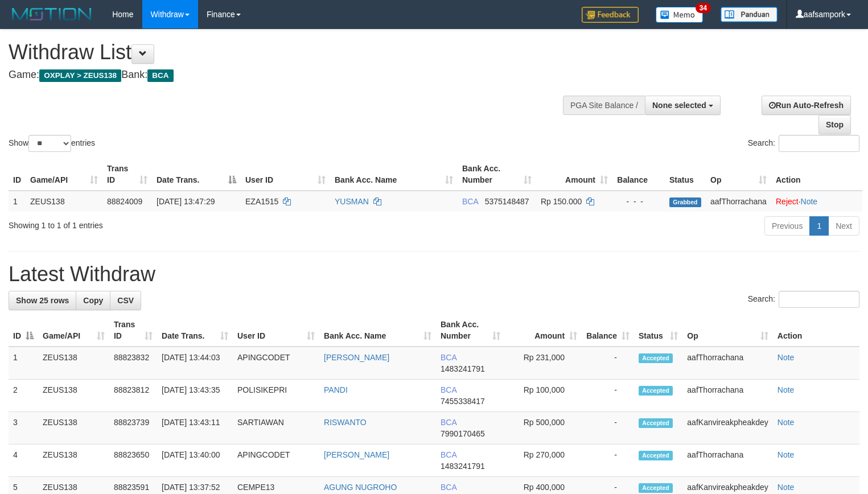 This screenshot has height=494, width=868. I want to click on td: 4, so click(23, 461).